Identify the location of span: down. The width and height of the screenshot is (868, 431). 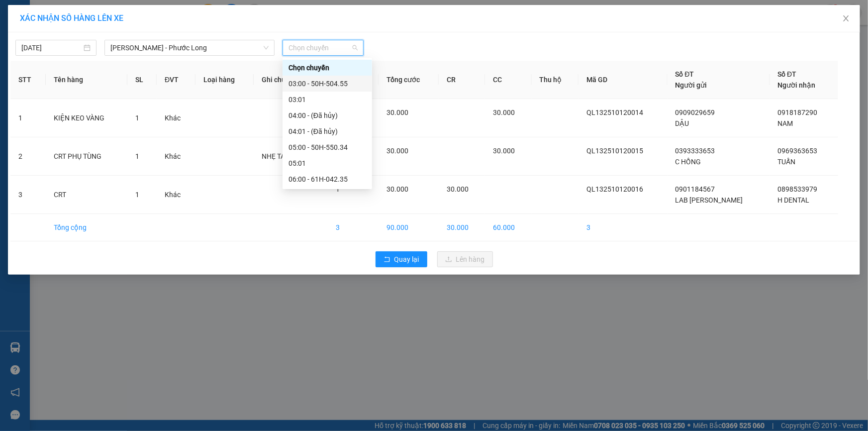
(266, 48).